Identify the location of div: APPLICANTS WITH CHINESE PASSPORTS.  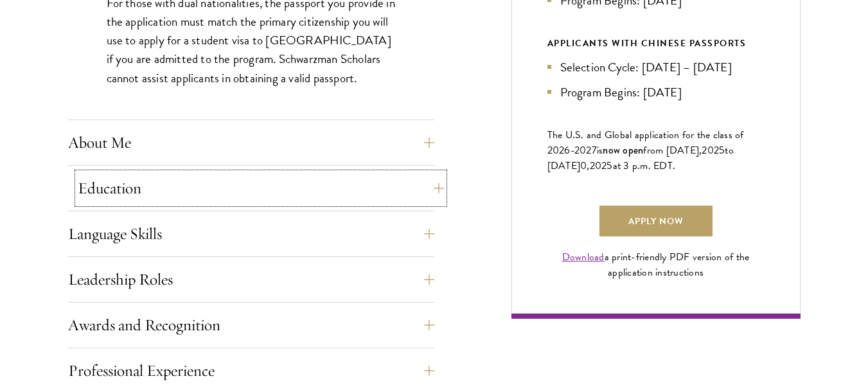
(656, 43).